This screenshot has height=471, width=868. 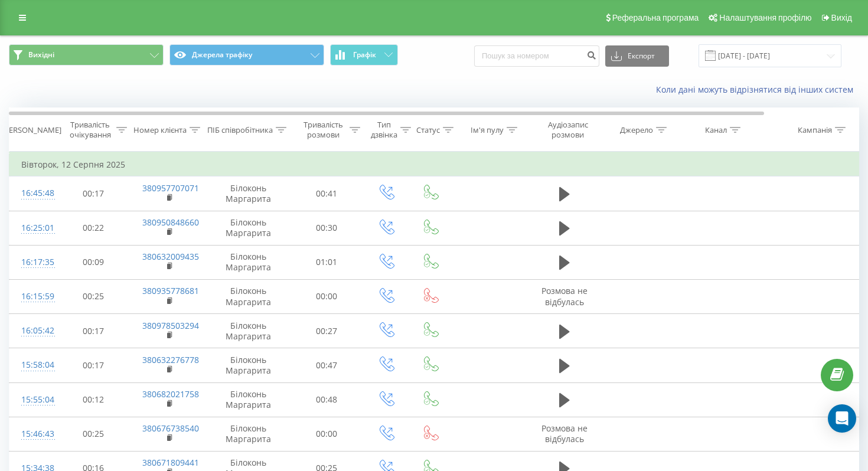 What do you see at coordinates (170, 222) in the screenshot?
I see `a: 380950848660` at bounding box center [170, 222].